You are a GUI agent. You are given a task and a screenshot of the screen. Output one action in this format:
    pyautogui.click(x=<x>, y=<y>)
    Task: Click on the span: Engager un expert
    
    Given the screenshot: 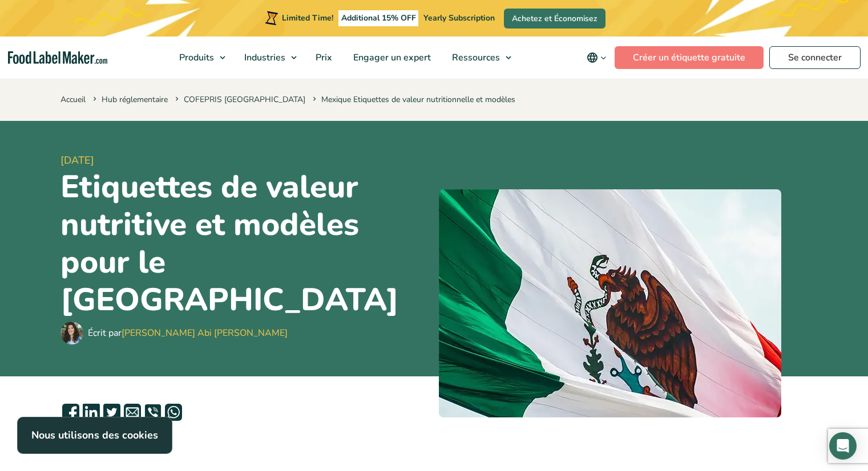 What is the action you would take?
    pyautogui.click(x=391, y=57)
    